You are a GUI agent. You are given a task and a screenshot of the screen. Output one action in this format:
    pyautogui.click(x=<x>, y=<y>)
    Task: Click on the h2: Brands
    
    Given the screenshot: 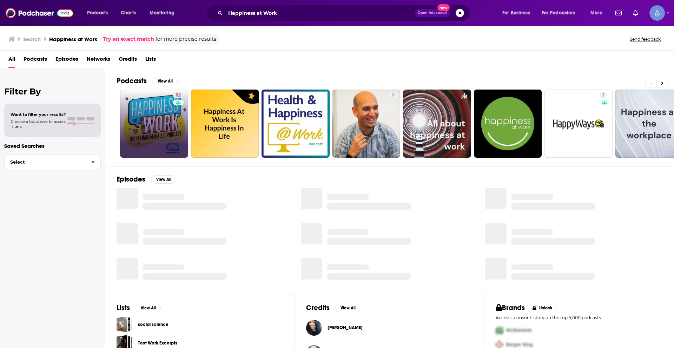 What is the action you would take?
    pyautogui.click(x=510, y=308)
    